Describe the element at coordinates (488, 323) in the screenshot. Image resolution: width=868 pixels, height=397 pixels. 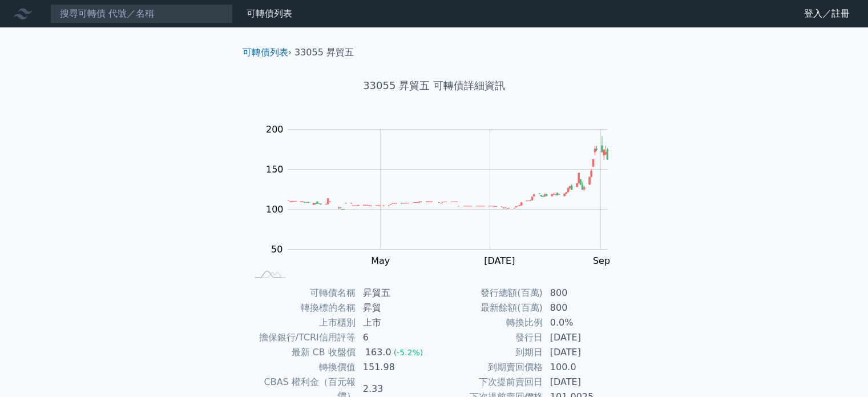
I see `td: 轉換比例` at that location.